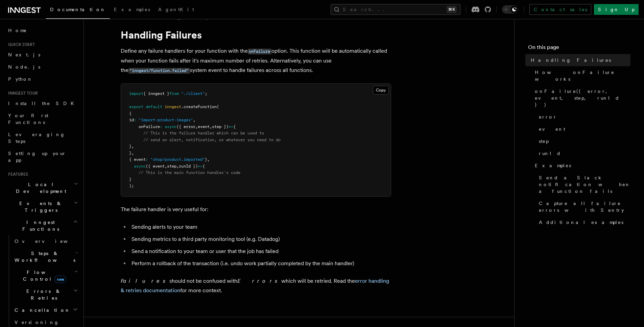 This screenshot has height=327, width=644. What do you see at coordinates (584, 222) in the screenshot?
I see `a: Additional examples` at bounding box center [584, 222].